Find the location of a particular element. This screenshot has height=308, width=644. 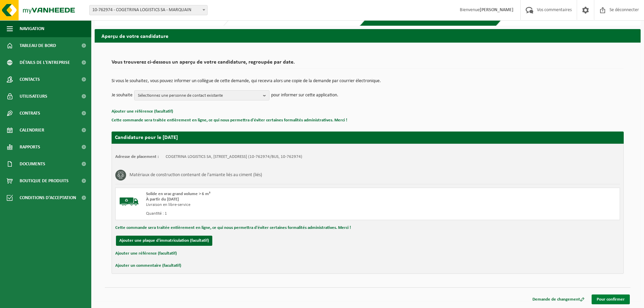

font: Utilisateurs is located at coordinates (33, 96).